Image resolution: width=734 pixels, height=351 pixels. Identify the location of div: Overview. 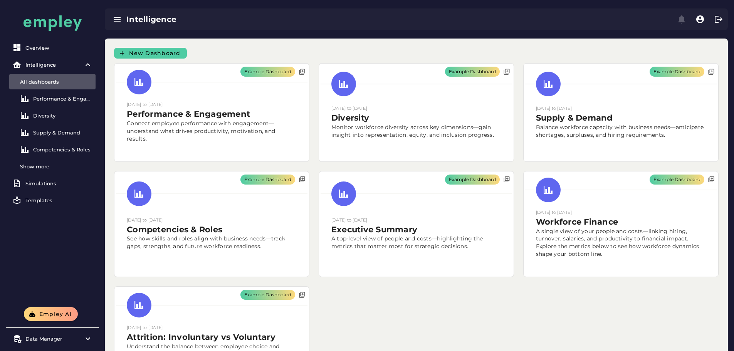
(59, 48).